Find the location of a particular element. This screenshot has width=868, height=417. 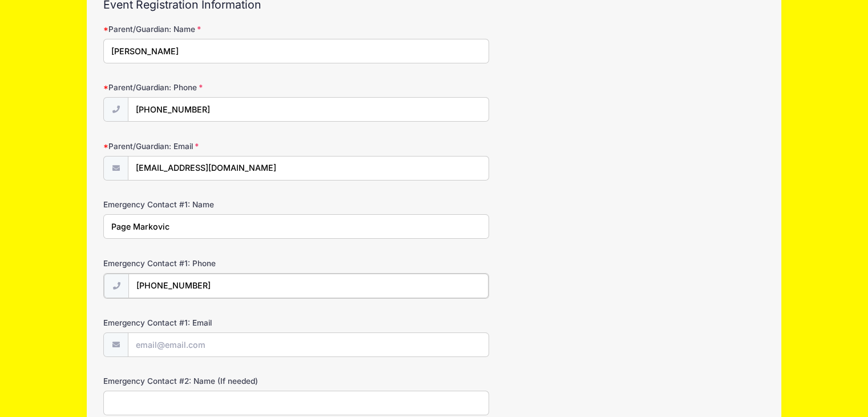

label: Parent/Guardian: Phone is located at coordinates (214, 87).